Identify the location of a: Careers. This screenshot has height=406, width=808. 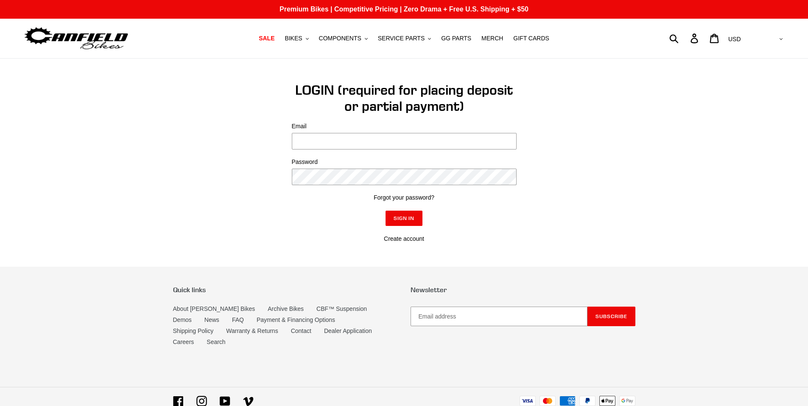
(184, 342).